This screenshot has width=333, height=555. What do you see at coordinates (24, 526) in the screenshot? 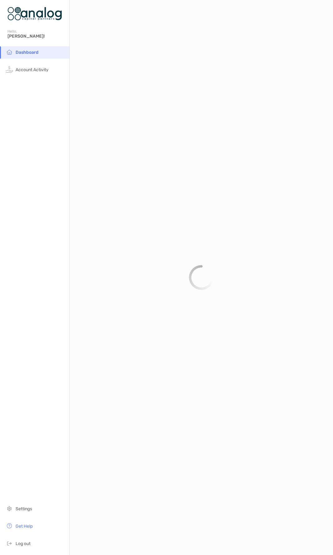
I see `span: Get Help` at bounding box center [24, 526].